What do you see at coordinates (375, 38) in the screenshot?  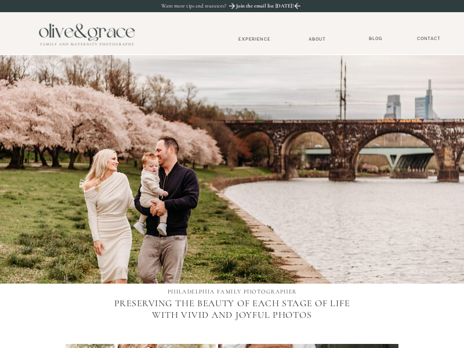 I see `nav: BLOG` at bounding box center [375, 38].